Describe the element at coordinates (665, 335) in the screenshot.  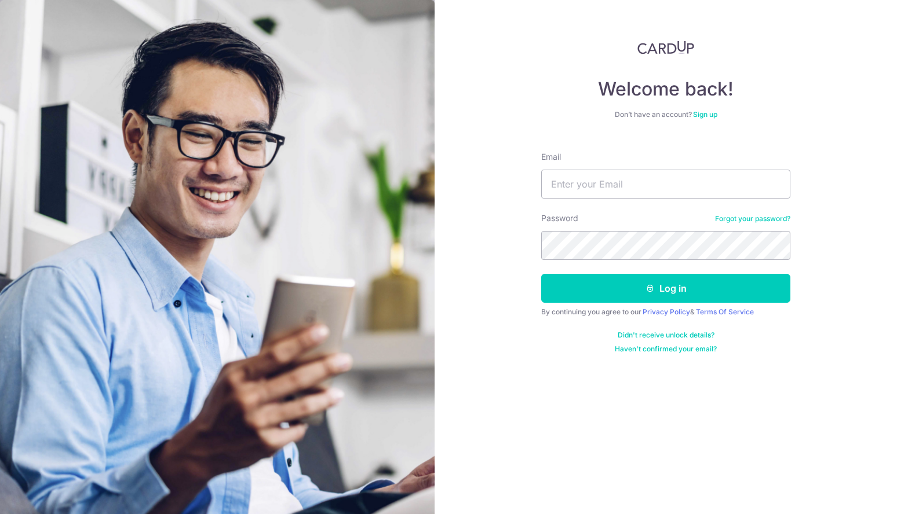
I see `a: Didn't receive unlock details?` at that location.